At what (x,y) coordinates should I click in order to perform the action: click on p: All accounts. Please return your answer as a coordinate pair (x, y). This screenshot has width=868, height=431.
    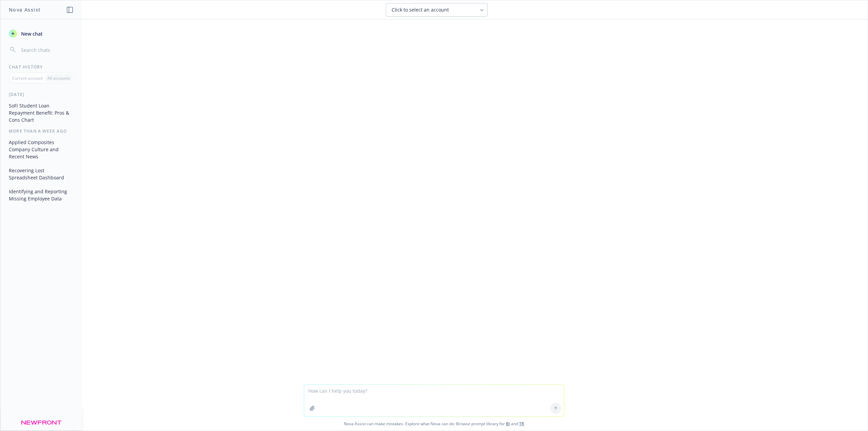
    Looking at the image, I should click on (58, 78).